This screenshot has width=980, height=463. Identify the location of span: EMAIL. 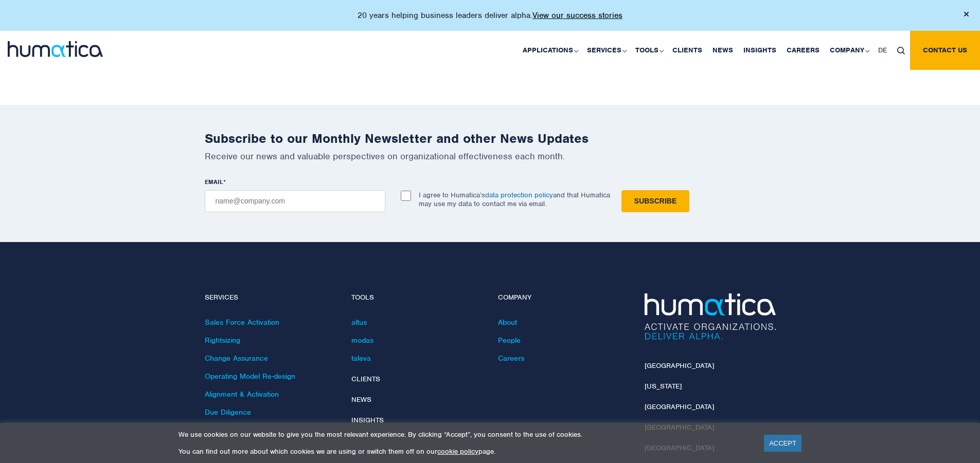
(214, 182).